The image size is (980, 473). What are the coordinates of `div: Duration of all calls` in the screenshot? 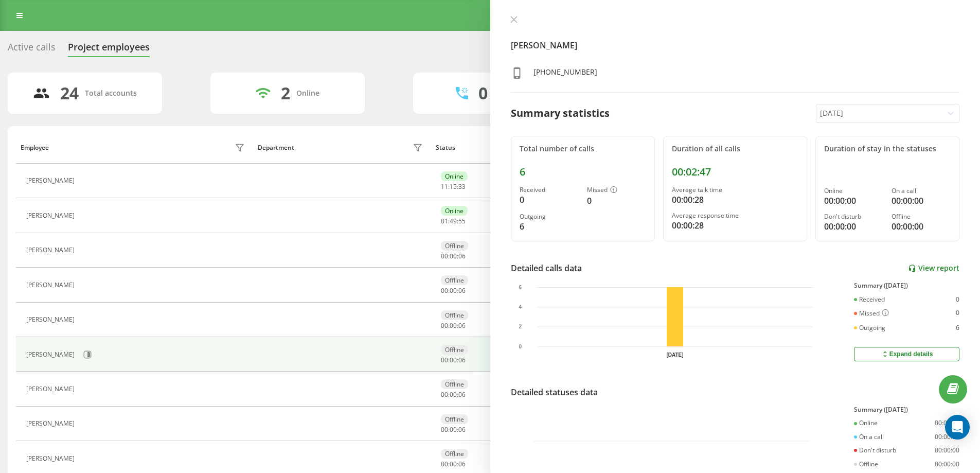 It's located at (736, 149).